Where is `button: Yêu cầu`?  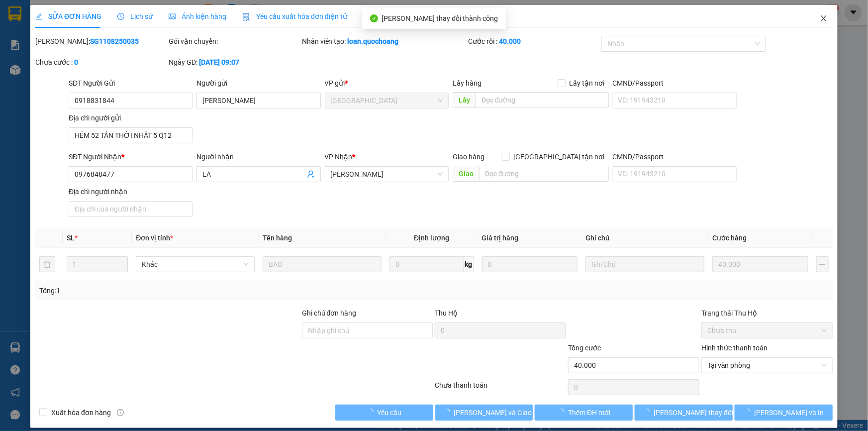
button: Yêu cầu is located at coordinates (384, 413).